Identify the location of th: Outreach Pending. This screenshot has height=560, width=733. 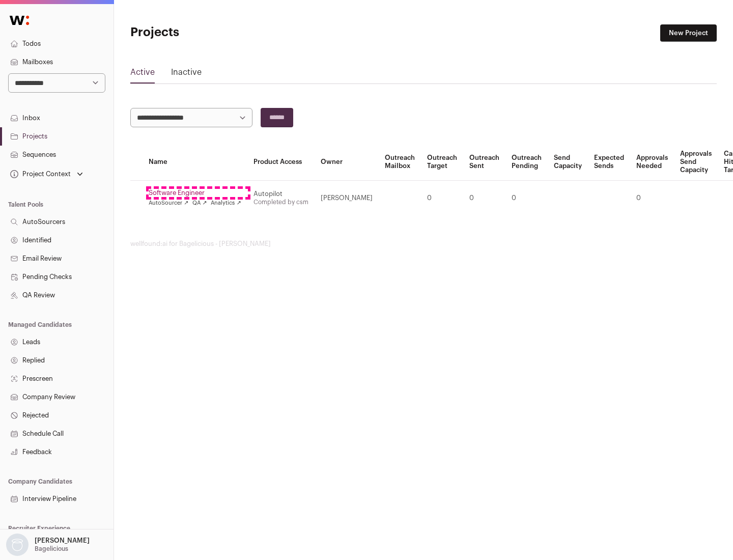
(527, 162).